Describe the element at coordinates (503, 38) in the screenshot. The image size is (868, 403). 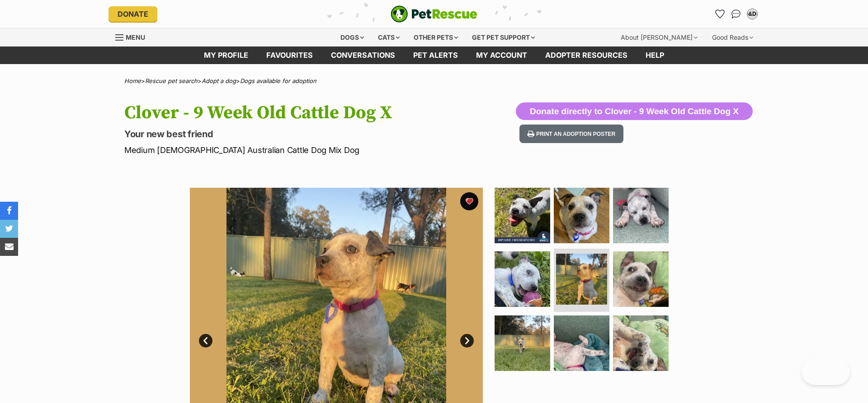
I see `div: Get pet support` at that location.